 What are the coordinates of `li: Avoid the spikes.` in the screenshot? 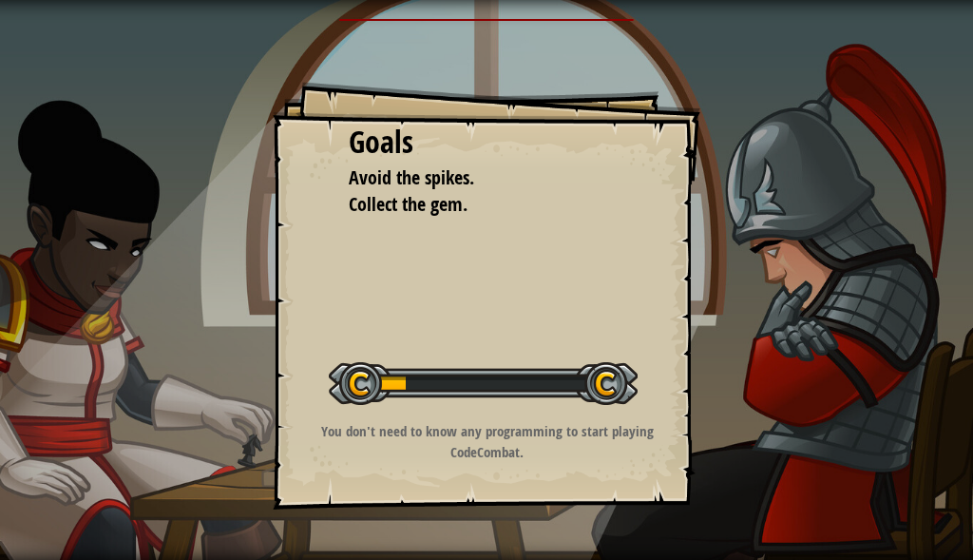 It's located at (473, 178).